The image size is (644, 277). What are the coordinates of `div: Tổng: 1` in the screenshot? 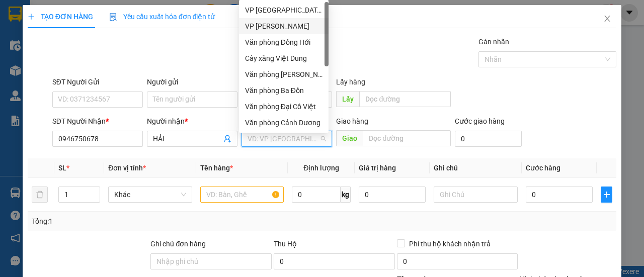 It's located at (140, 221).